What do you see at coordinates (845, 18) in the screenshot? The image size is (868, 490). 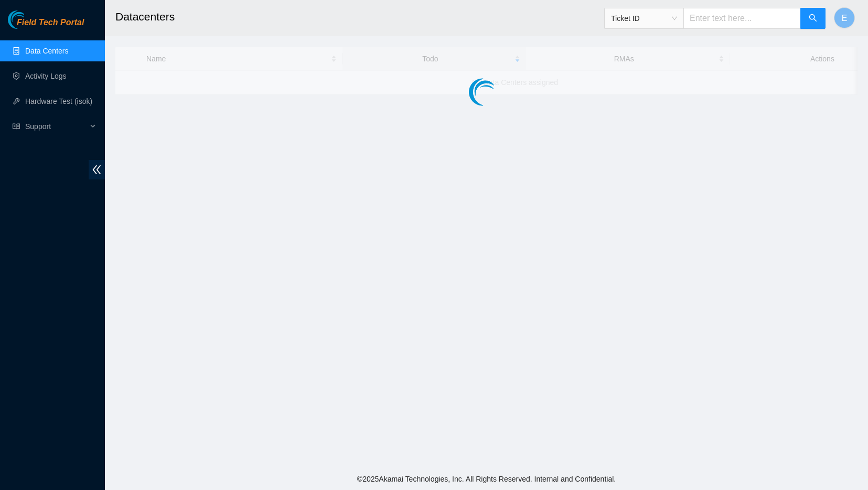 I see `button: E` at bounding box center [845, 18].